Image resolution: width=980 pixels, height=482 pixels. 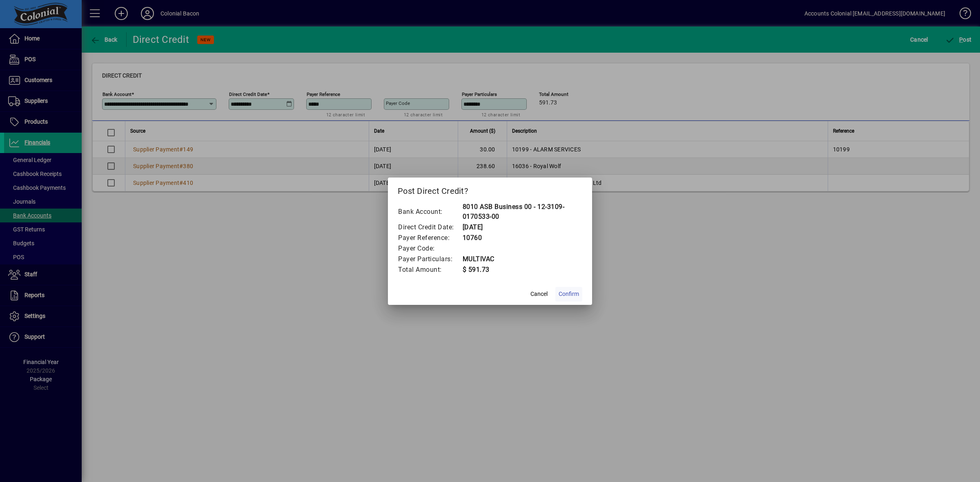 What do you see at coordinates (522, 259) in the screenshot?
I see `td: MULTIVAC` at bounding box center [522, 259].